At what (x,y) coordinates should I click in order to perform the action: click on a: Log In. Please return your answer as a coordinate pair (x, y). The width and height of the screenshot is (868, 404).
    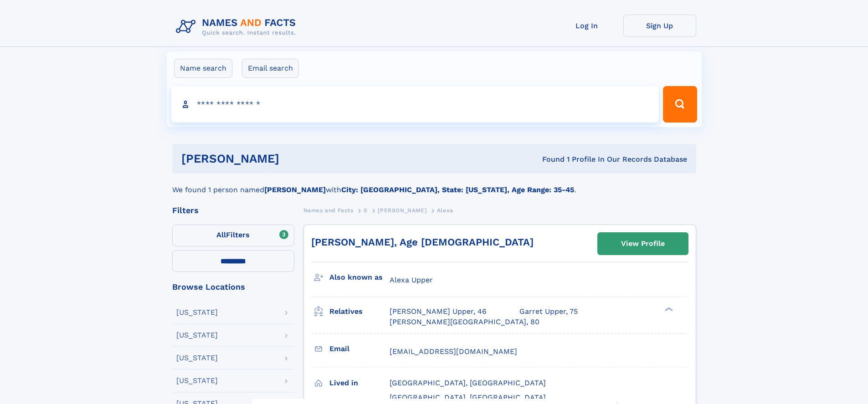
    Looking at the image, I should click on (587, 25).